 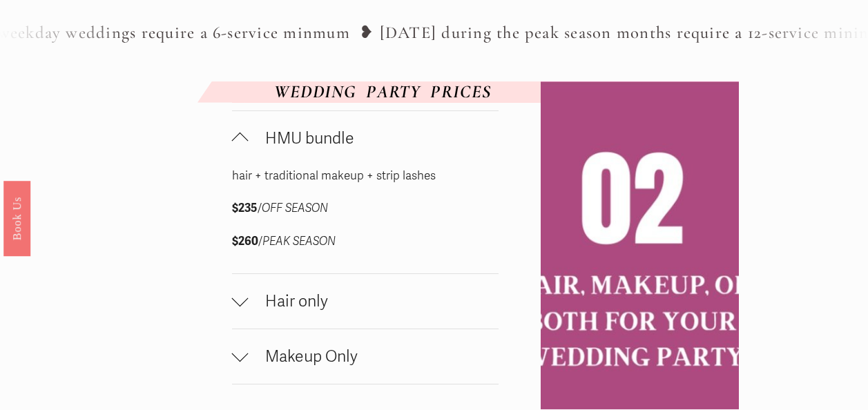 I want to click on span: Makeup Only, so click(x=373, y=357).